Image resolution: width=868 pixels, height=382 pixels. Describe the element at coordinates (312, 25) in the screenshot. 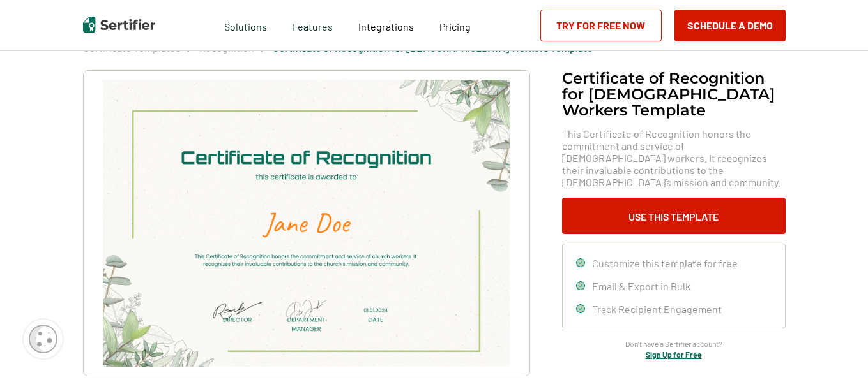

I see `span: Features` at that location.